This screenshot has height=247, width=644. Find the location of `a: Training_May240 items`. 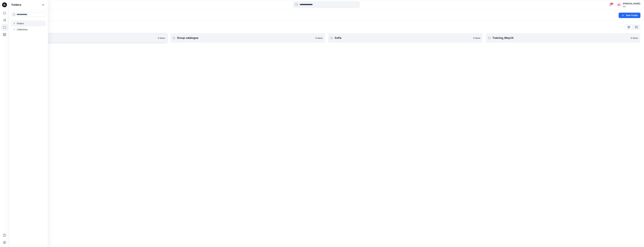

a: Training_May240 items is located at coordinates (563, 38).